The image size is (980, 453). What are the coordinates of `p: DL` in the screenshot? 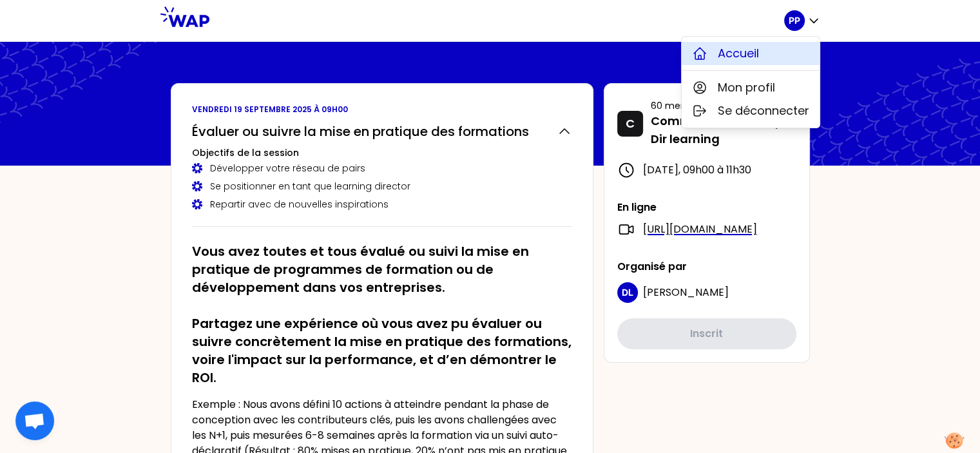 It's located at (628, 292).